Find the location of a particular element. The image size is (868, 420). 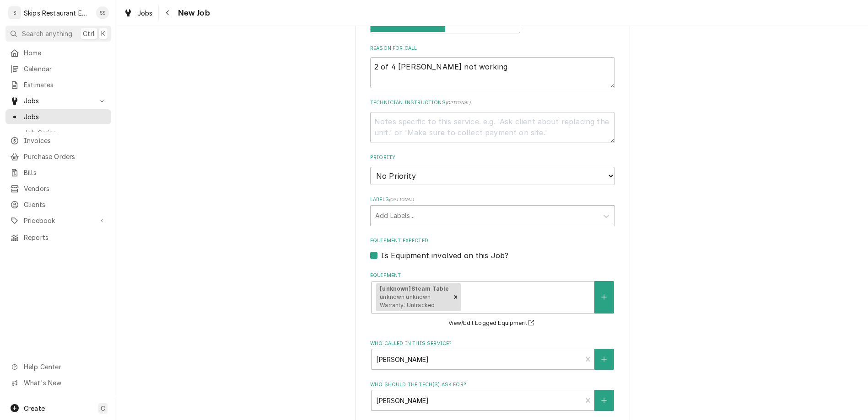

div: Skips Restaurant Equipment is located at coordinates (57, 13).